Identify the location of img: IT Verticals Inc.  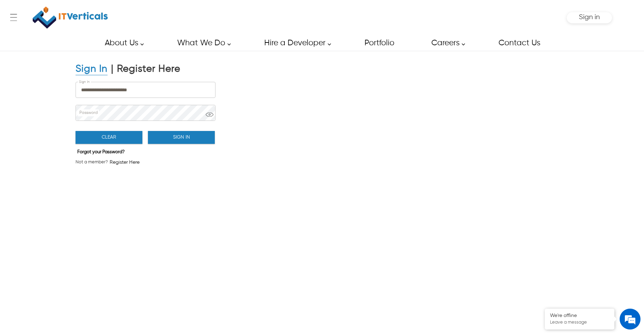
(70, 17).